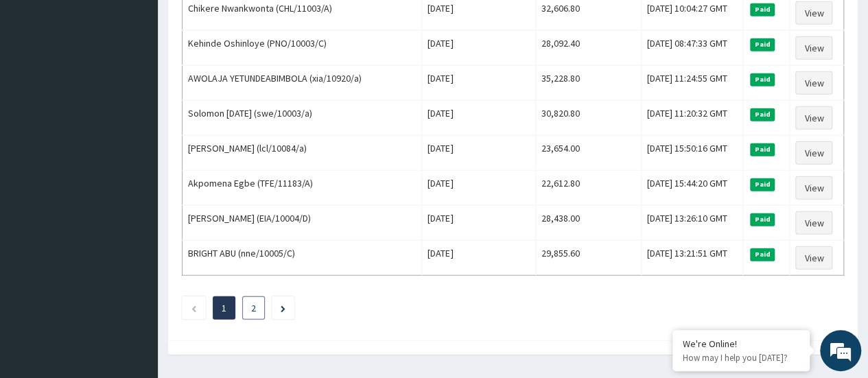 Image resolution: width=868 pixels, height=378 pixels. What do you see at coordinates (741, 357) in the screenshot?
I see `p: How may I help you today?` at bounding box center [741, 357].